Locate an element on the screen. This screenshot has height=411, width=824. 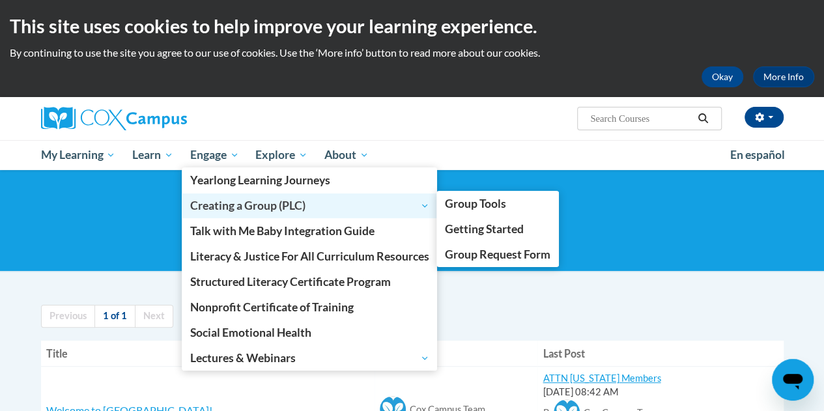
input: Search Courses is located at coordinates (641, 119).